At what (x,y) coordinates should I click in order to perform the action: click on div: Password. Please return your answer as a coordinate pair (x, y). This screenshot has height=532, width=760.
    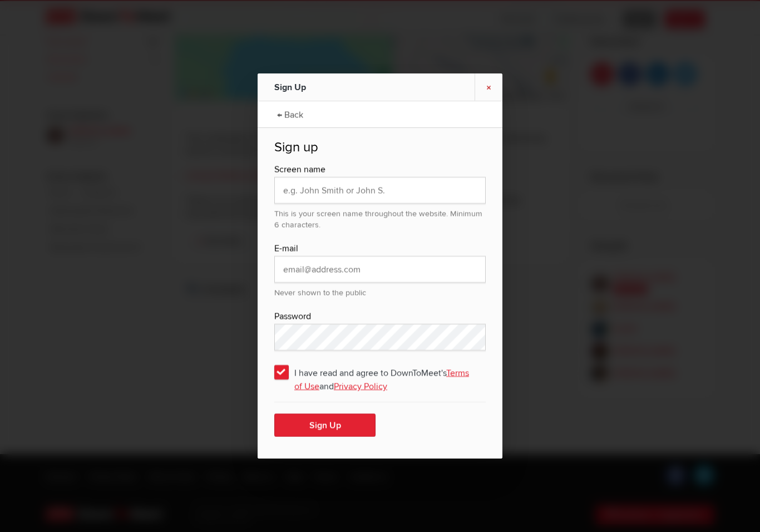
    Looking at the image, I should click on (380, 316).